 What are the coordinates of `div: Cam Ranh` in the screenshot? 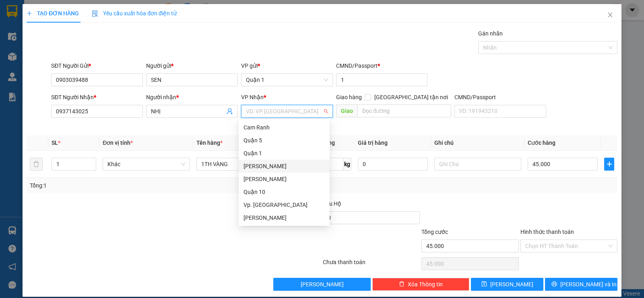 It's located at (284, 127).